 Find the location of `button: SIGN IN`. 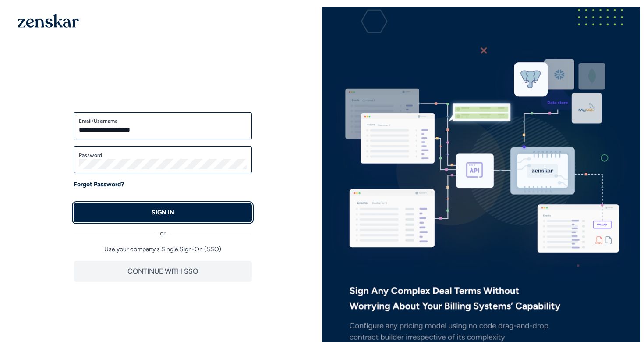

button: SIGN IN is located at coordinates (163, 212).